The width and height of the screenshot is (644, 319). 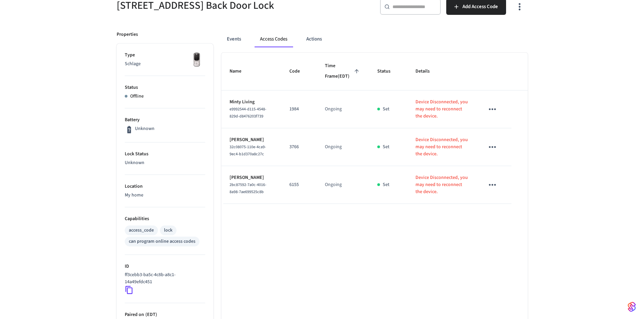 I want to click on div: lock, so click(x=168, y=230).